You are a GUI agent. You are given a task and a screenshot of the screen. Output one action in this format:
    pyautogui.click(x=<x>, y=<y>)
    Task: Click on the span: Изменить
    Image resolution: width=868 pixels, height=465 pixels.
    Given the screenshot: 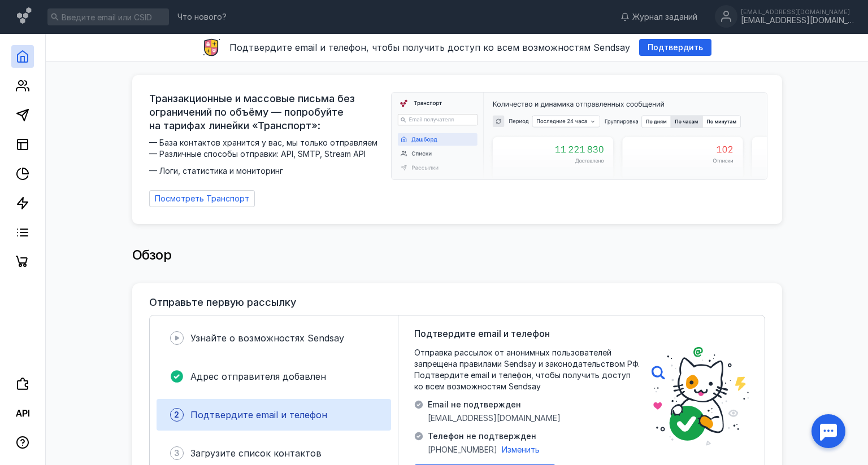 What is the action you would take?
    pyautogui.click(x=521, y=449)
    